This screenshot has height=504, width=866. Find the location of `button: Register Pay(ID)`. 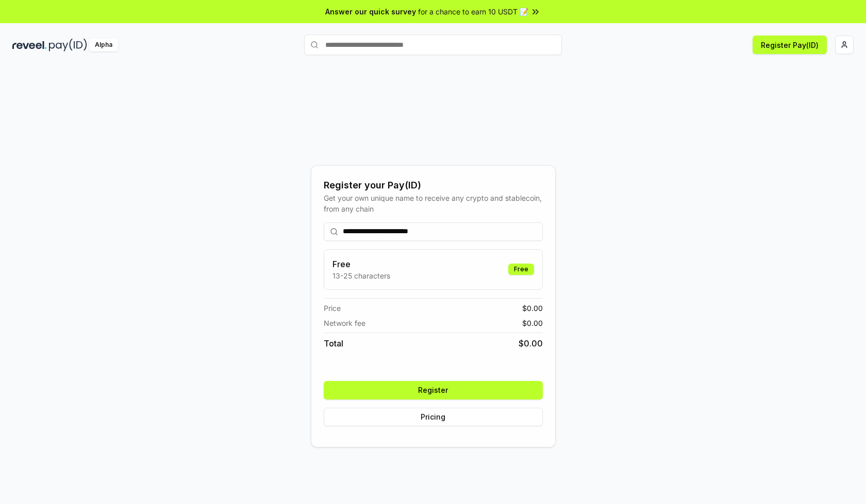

button: Register Pay(ID) is located at coordinates (790, 44).